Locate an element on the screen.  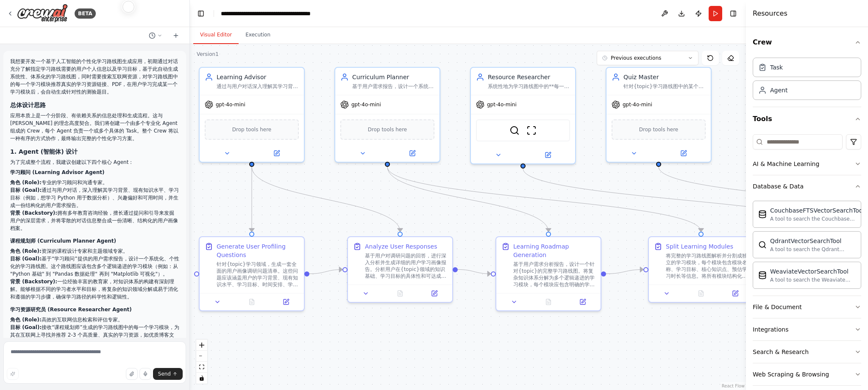
li: 资深的课程设计专家和主题领域专家。 is located at coordinates (94, 252).